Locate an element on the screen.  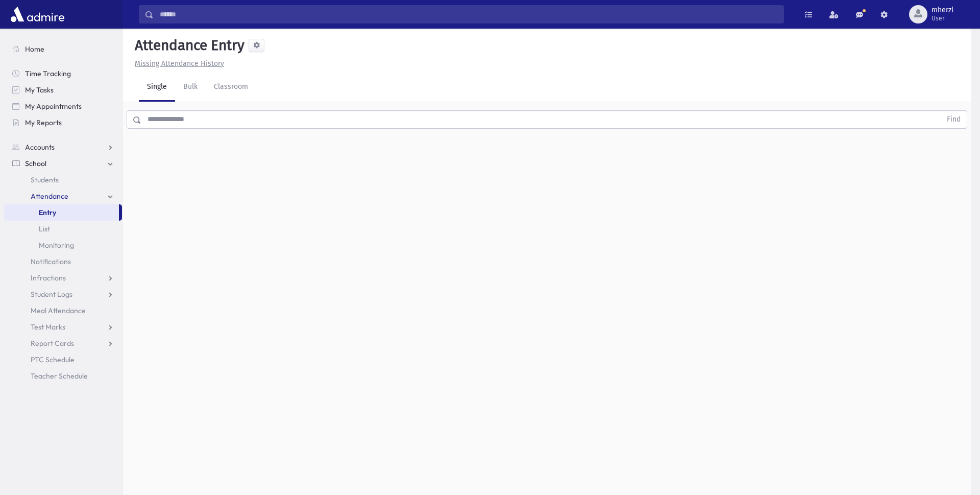
a: My Appointments is located at coordinates (63, 106).